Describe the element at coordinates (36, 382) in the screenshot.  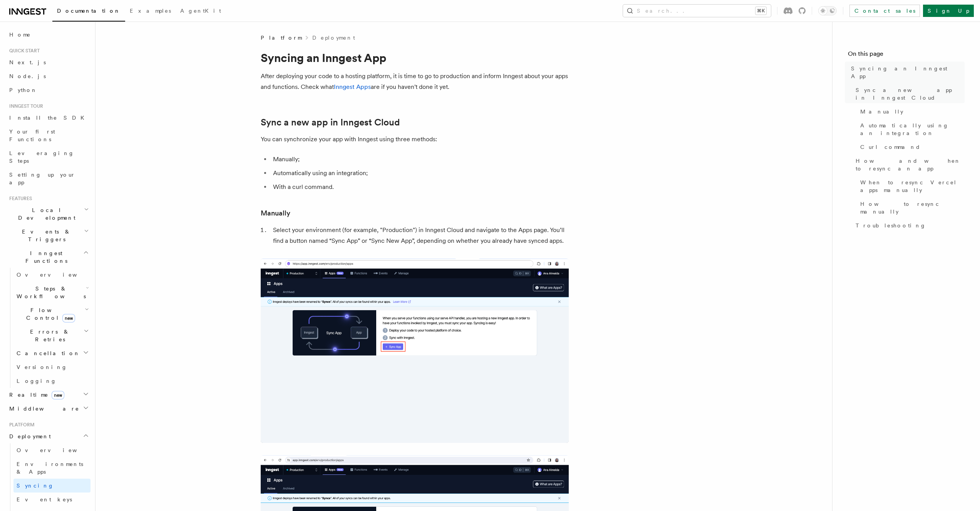
I see `span: Logging` at that location.